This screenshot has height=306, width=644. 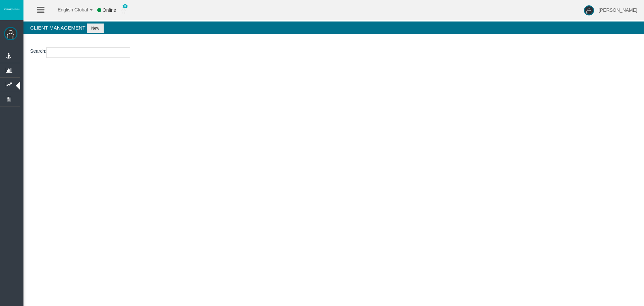 I want to click on span: 0, so click(x=125, y=6).